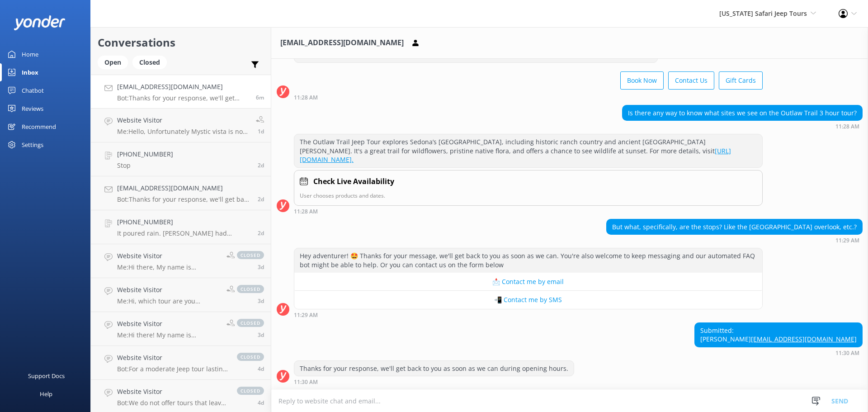 The image size is (868, 412). I want to click on div: Help, so click(46, 394).